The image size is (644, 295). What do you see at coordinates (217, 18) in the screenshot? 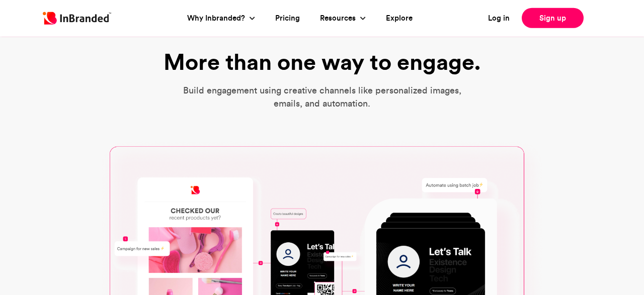
I see `a: Why Inbranded?` at bounding box center [217, 18].